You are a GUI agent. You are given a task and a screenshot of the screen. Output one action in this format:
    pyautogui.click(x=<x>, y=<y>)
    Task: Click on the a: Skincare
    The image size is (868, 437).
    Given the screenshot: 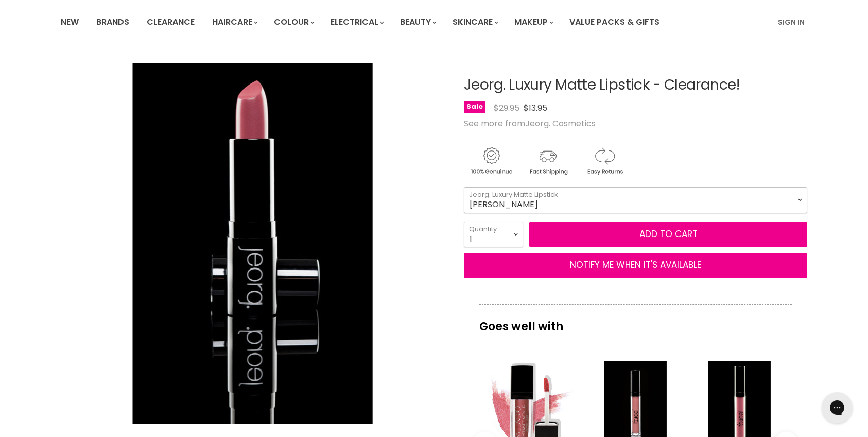 What is the action you would take?
    pyautogui.click(x=475, y=22)
    